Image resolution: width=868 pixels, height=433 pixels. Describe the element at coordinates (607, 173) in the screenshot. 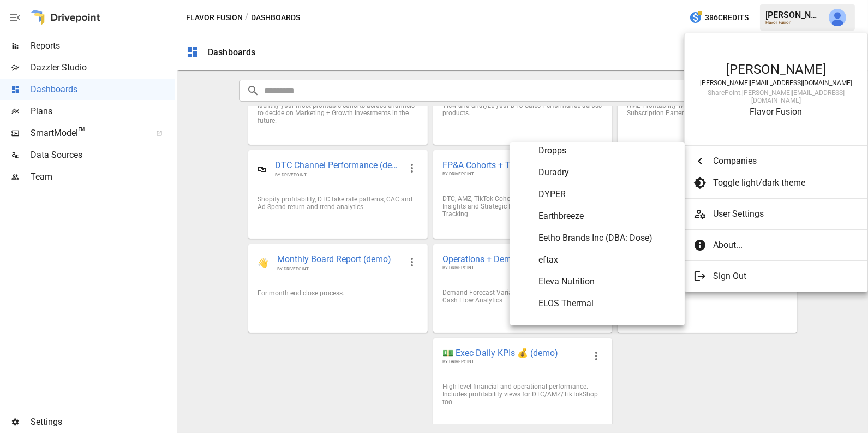

I see `span: Duradry` at that location.